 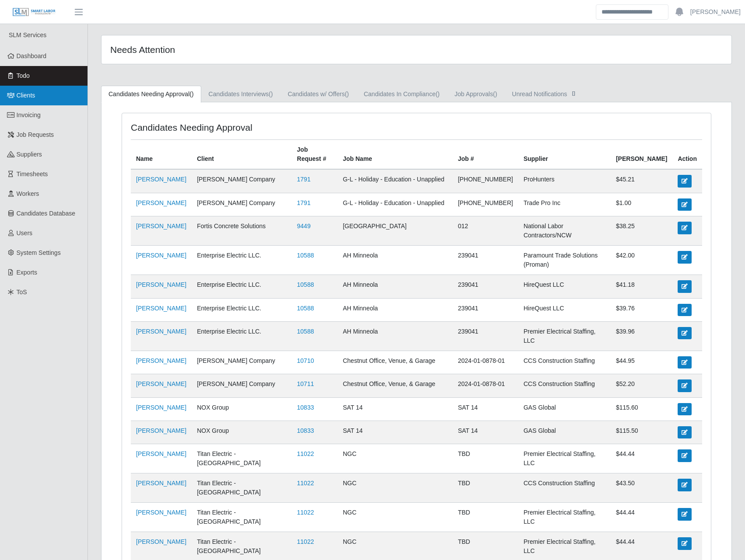 What do you see at coordinates (641, 409) in the screenshot?
I see `td: $115.60` at bounding box center [641, 409].